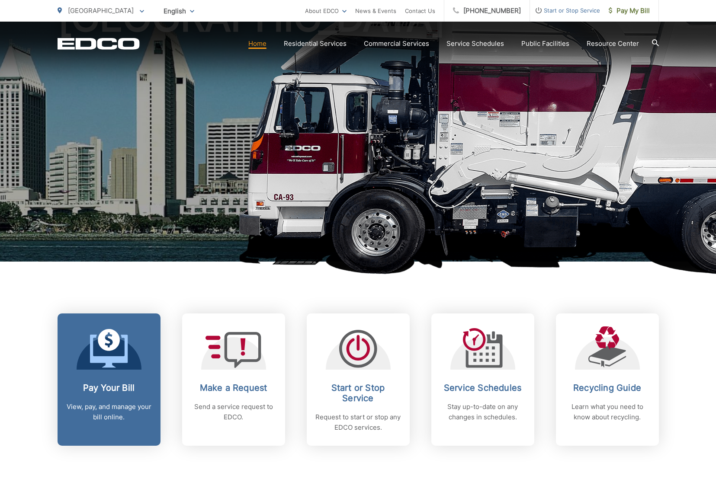 This screenshot has width=716, height=479. What do you see at coordinates (257, 44) in the screenshot?
I see `a: Home` at bounding box center [257, 44].